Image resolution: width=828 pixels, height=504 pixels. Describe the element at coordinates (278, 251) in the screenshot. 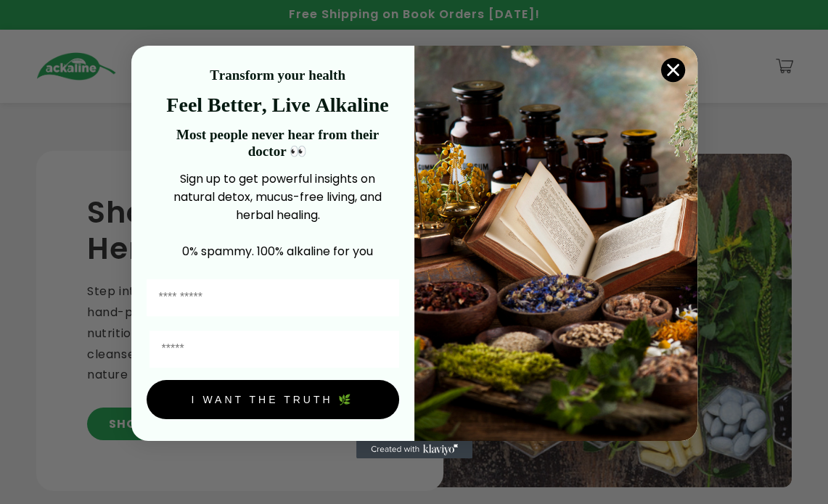

I see `p: 0% spammy. 100% alkaline for you` at that location.